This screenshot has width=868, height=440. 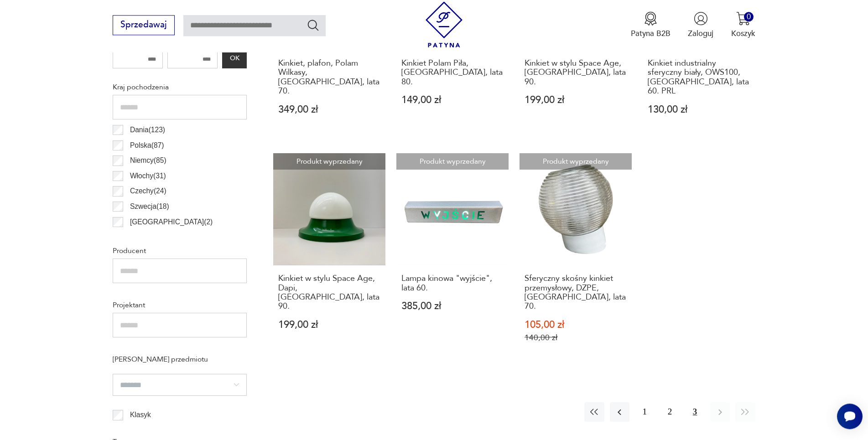 I want to click on button: 3, so click(x=695, y=412).